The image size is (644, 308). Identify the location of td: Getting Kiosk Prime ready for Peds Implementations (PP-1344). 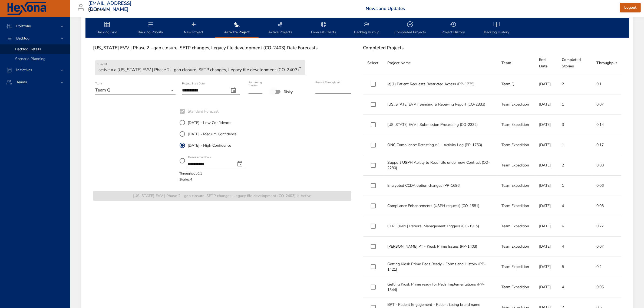
(440, 287).